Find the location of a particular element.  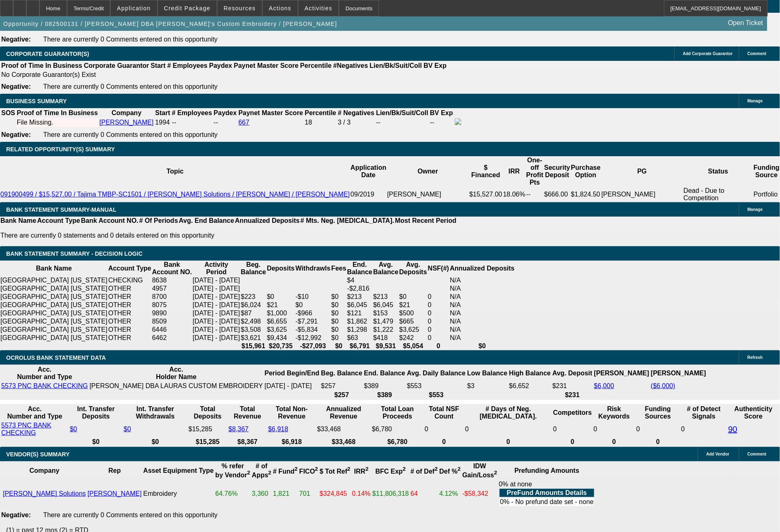

td: -$12,992 is located at coordinates (313, 338).